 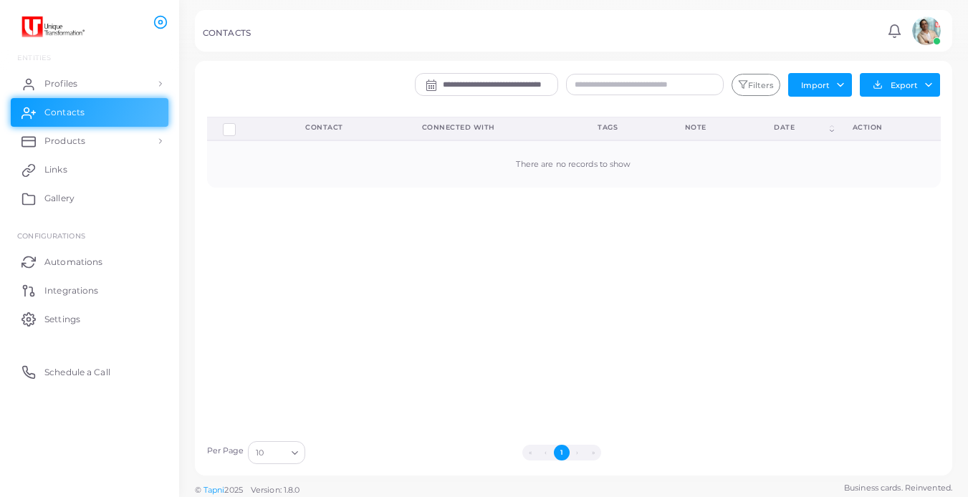 What do you see at coordinates (64, 112) in the screenshot?
I see `span: Contacts` at bounding box center [64, 112].